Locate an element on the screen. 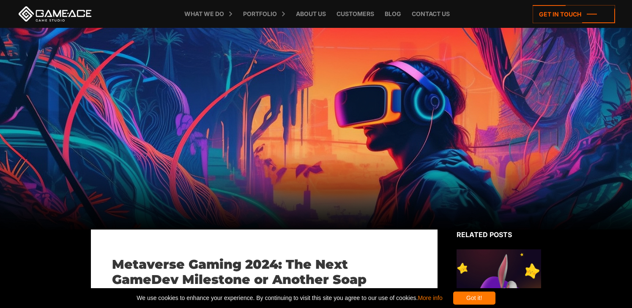 This screenshot has height=308, width=632. div: Got it! is located at coordinates (474, 298).